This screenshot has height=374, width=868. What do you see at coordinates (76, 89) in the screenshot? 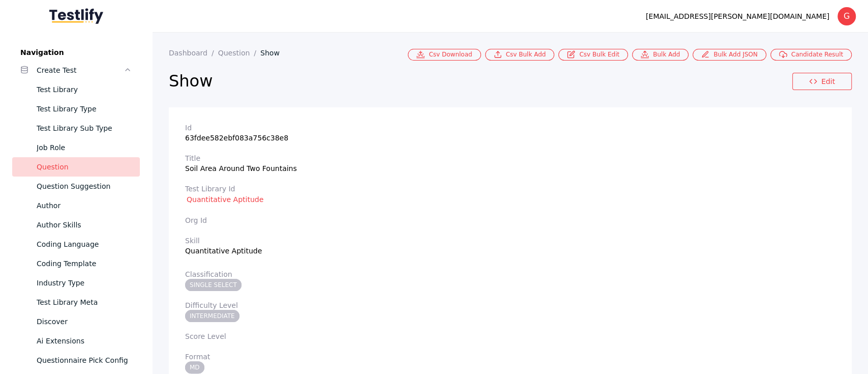
I see `a: Test Library` at bounding box center [76, 89].